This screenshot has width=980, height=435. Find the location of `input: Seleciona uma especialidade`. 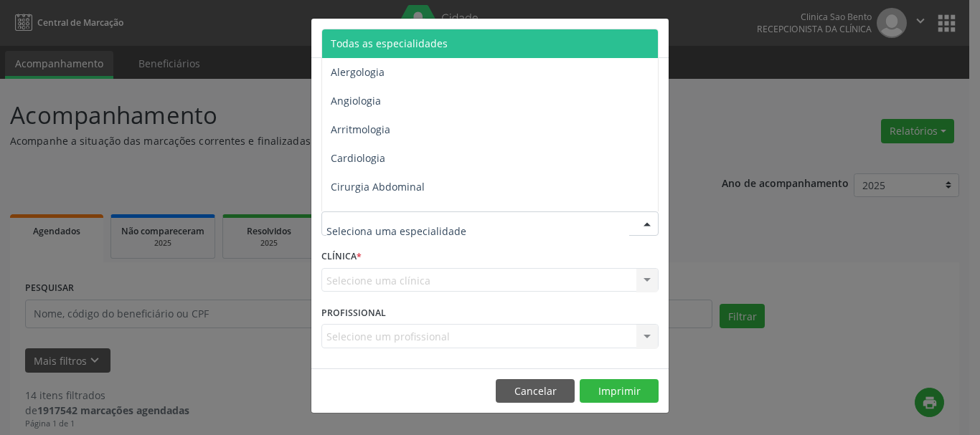

input: Seleciona uma especialidade is located at coordinates (477, 230).